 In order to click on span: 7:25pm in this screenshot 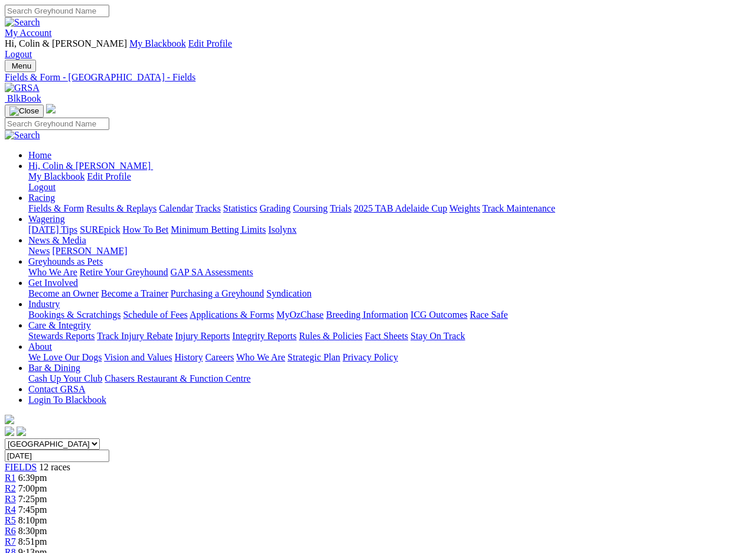, I will do `click(33, 499)`.